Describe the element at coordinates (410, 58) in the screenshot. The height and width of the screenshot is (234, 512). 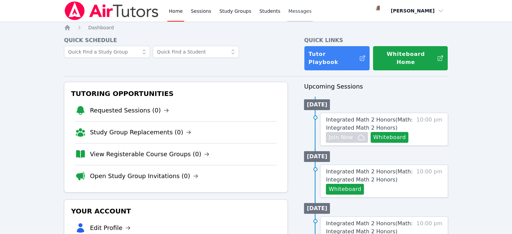
I see `button: Whiteboard Home` at that location.